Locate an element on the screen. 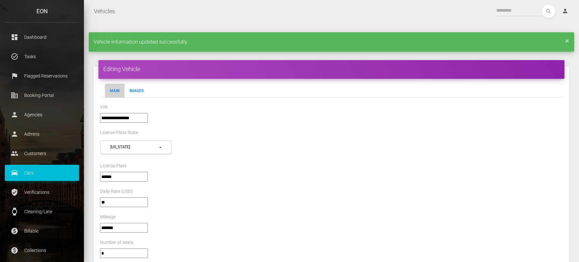 The width and height of the screenshot is (579, 262). a: Main is located at coordinates (115, 91).